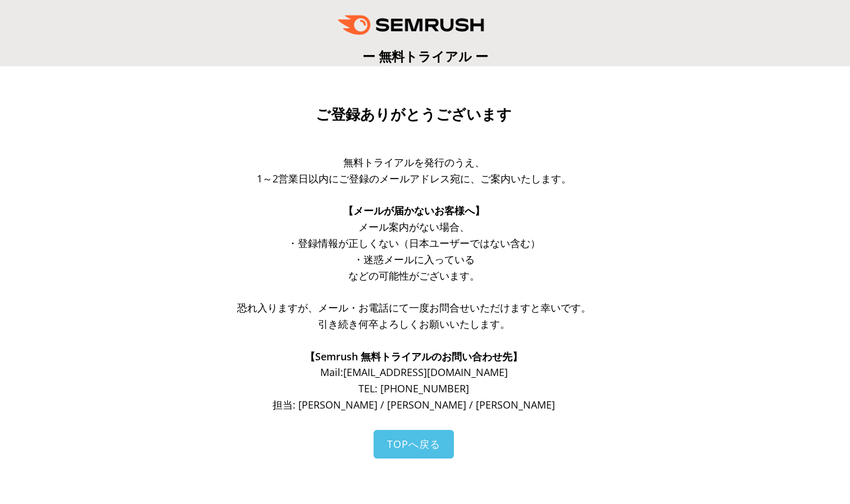  Describe the element at coordinates (414, 243) in the screenshot. I see `span: ・登録情報が正しくない（日本ユーザーではない含む）` at that location.